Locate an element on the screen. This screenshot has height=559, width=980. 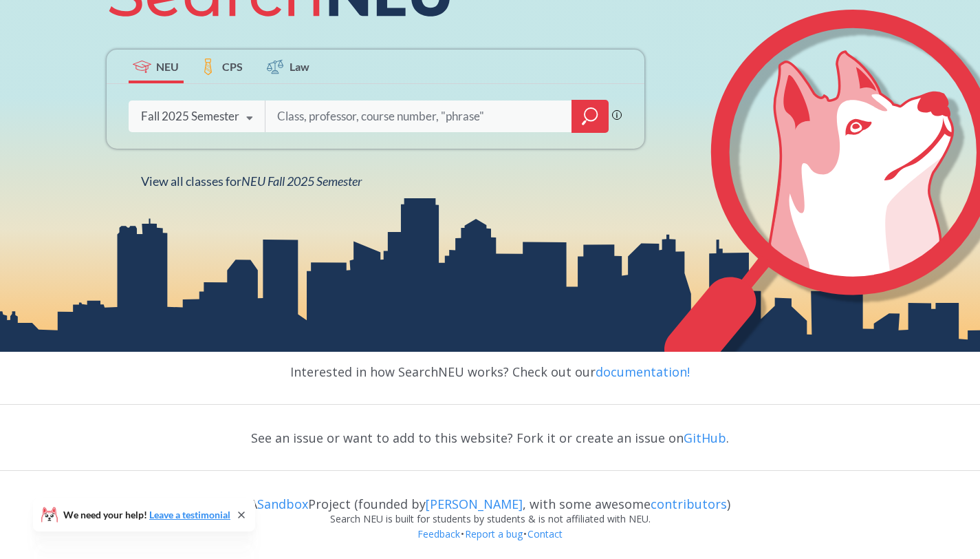
a: documentation! is located at coordinates (642, 371).